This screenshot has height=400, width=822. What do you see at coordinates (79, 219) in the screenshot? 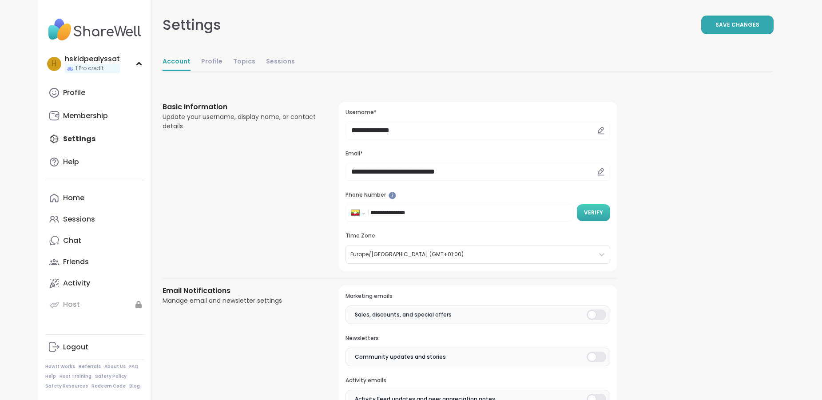
I see `div: Sessions` at bounding box center [79, 219].